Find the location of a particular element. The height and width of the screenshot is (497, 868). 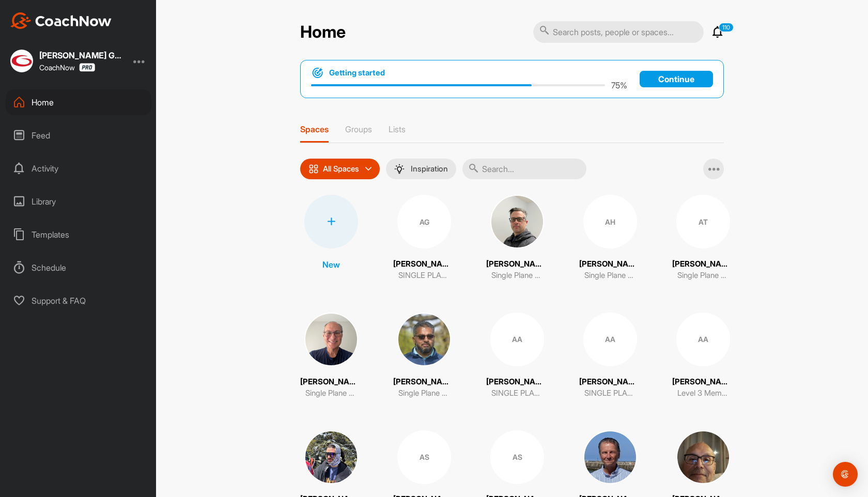

img: square_54f5eba2f56610bfb5750943822a7934.jpg is located at coordinates (332, 457).